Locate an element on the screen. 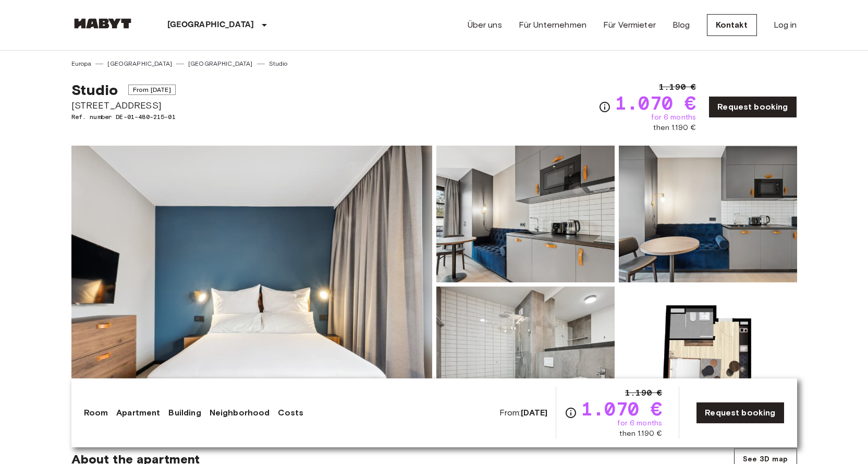 Image resolution: width=868 pixels, height=464 pixels. a: Studio is located at coordinates (278, 64).